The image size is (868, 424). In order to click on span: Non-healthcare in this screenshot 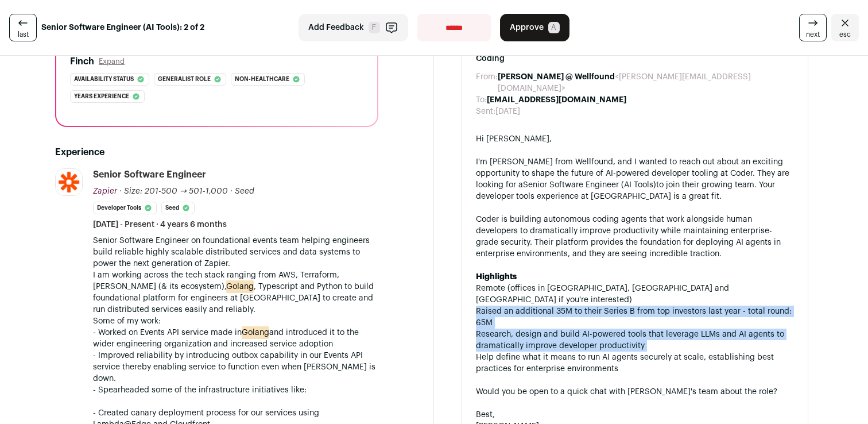, I will do `click(261, 79)`.